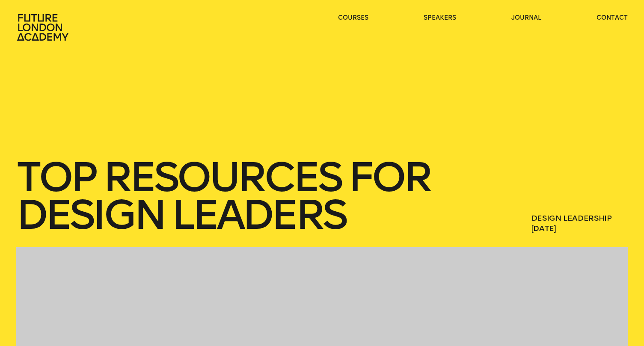 The width and height of the screenshot is (644, 346). I want to click on a: speakers, so click(440, 18).